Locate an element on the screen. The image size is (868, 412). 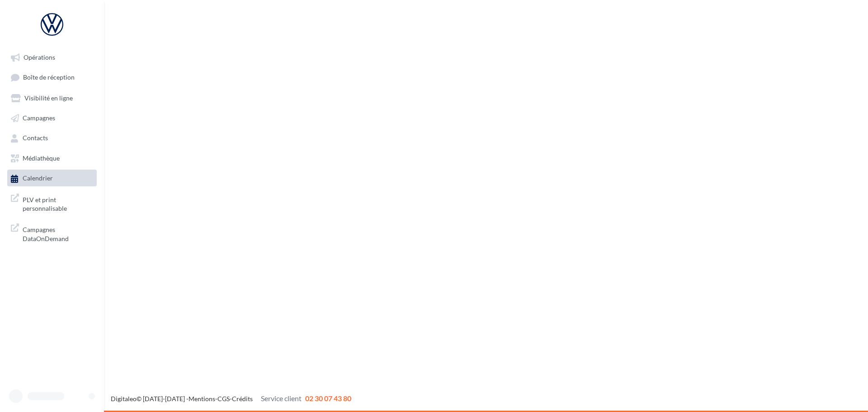
a: Boîte de réception is located at coordinates (52, 77).